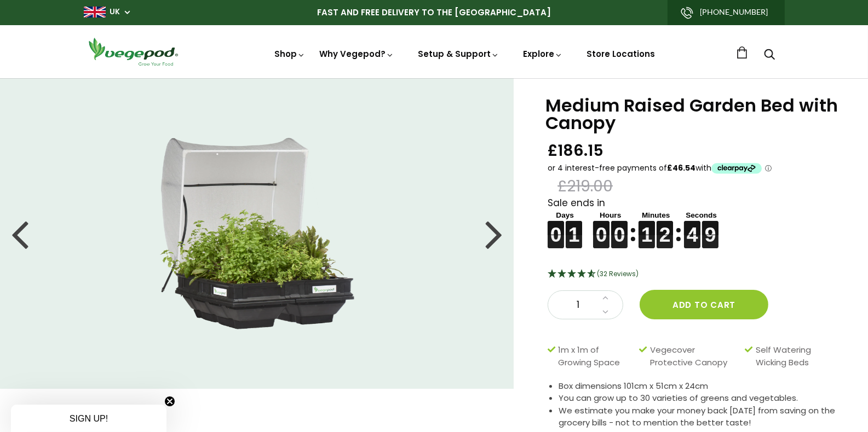 The image size is (868, 432). What do you see at coordinates (704, 304) in the screenshot?
I see `button: Add to cart` at bounding box center [704, 304].